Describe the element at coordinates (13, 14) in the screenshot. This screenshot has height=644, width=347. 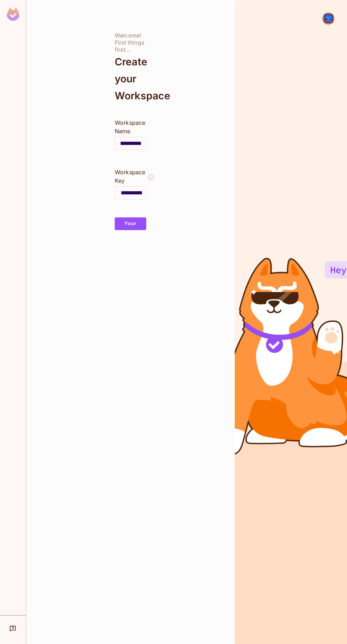
I see `img: SReyMgAAAABJRU5ErkJggg==` at that location.